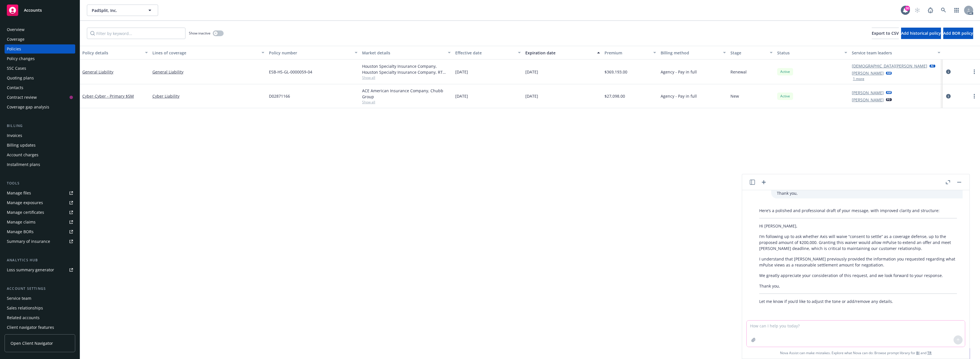 This screenshot has width=980, height=359. What do you see at coordinates (485, 52) in the screenshot?
I see `div: Effective date` at bounding box center [485, 52].